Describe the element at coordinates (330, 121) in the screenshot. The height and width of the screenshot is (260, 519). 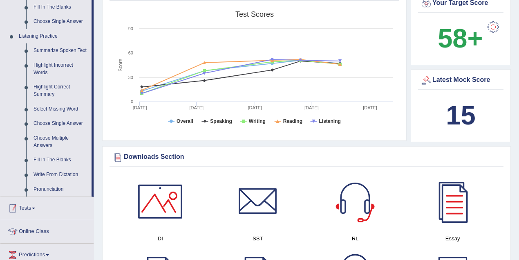
I see `tspan: Listening` at that location.